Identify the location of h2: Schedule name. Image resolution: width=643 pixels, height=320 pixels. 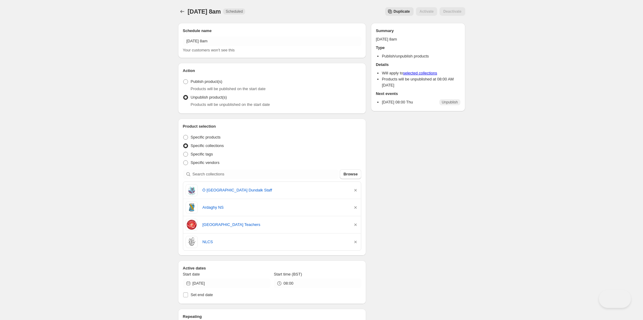
(272, 31).